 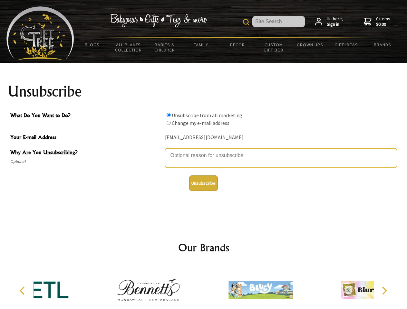 What do you see at coordinates (246, 22) in the screenshot?
I see `img: product search` at bounding box center [246, 22].